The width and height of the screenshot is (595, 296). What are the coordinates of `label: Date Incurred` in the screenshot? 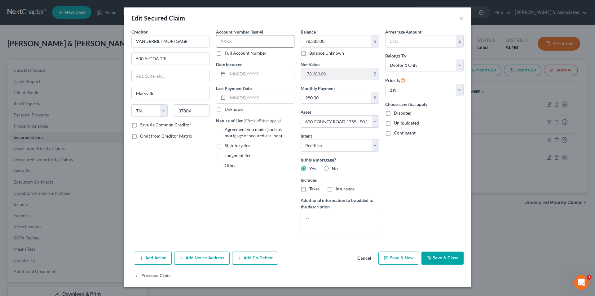 It's located at (229, 64).